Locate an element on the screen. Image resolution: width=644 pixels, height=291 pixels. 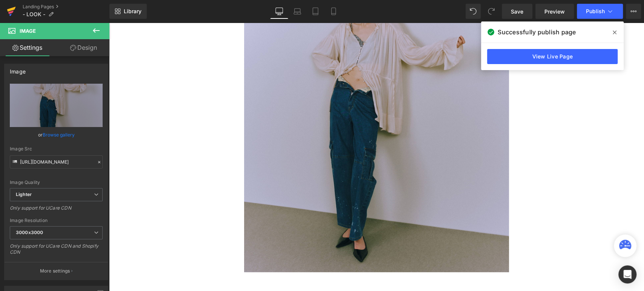
div: or is located at coordinates (56, 134).